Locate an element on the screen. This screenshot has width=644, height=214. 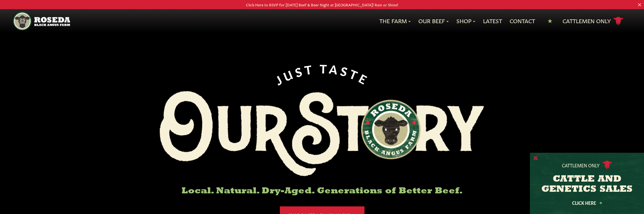
img: Roseda Black Aangus Farm is located at coordinates (322, 134).